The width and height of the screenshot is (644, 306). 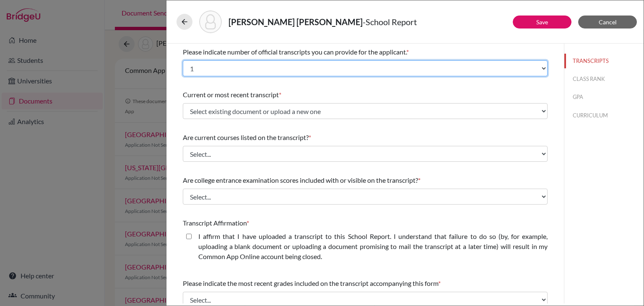 What do you see at coordinates (390, 22) in the screenshot?
I see `span: - School Report` at bounding box center [390, 22].